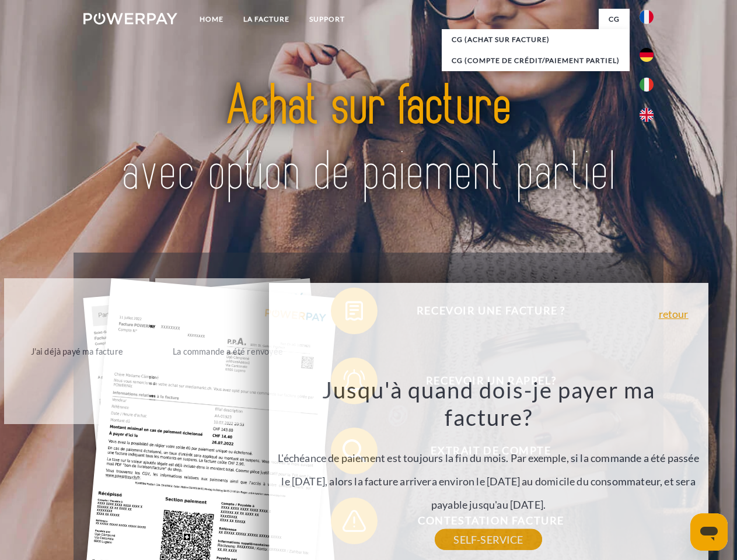  Describe the element at coordinates (327, 19) in the screenshot. I see `a: Support` at that location.